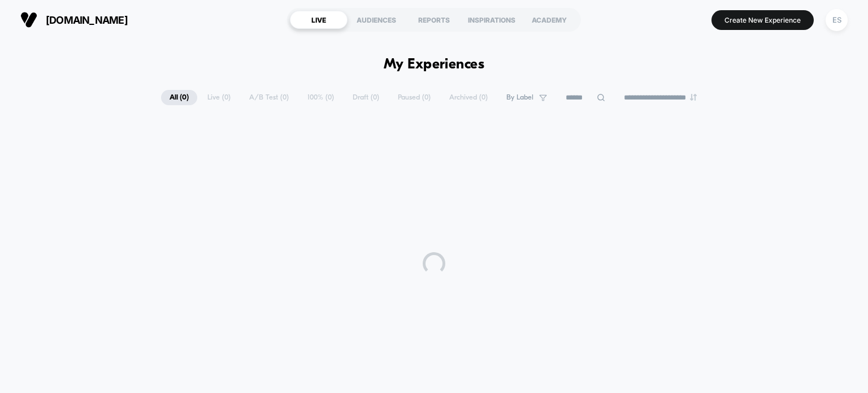 The image size is (868, 393). I want to click on div: REPORTS, so click(434, 19).